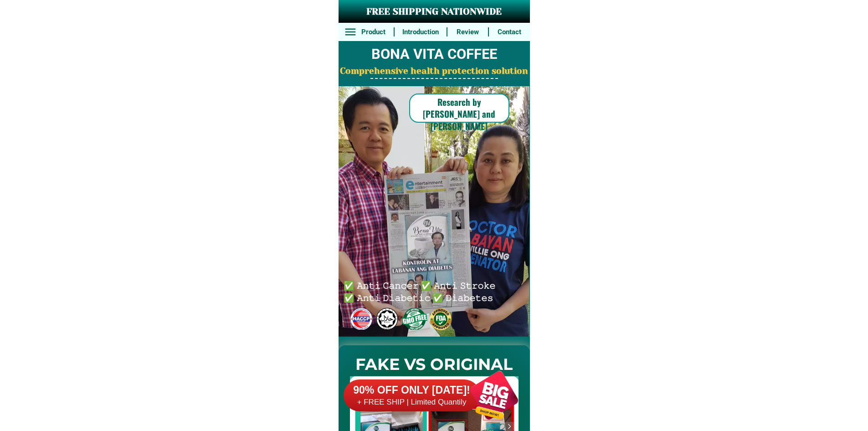 The image size is (868, 431). What do you see at coordinates (373, 32) in the screenshot?
I see `h6: Product` at bounding box center [373, 32].